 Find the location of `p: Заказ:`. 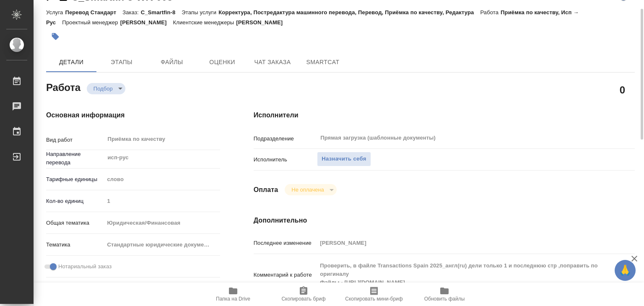

p: Заказ: is located at coordinates (131, 12).